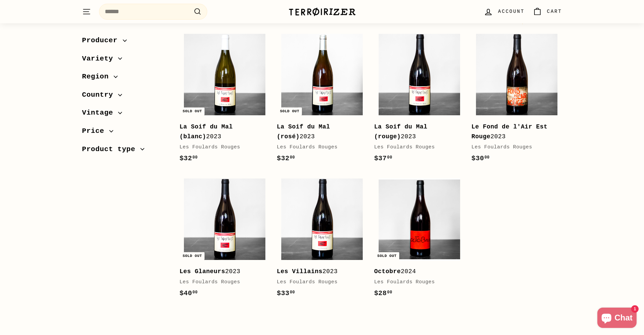  What do you see at coordinates (100, 95) in the screenshot?
I see `span: Country` at bounding box center [100, 95].